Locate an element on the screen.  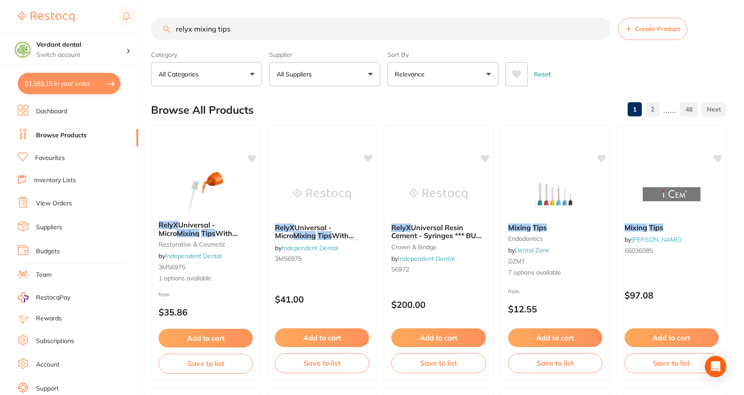
a: Inventory Lists is located at coordinates (55, 180).